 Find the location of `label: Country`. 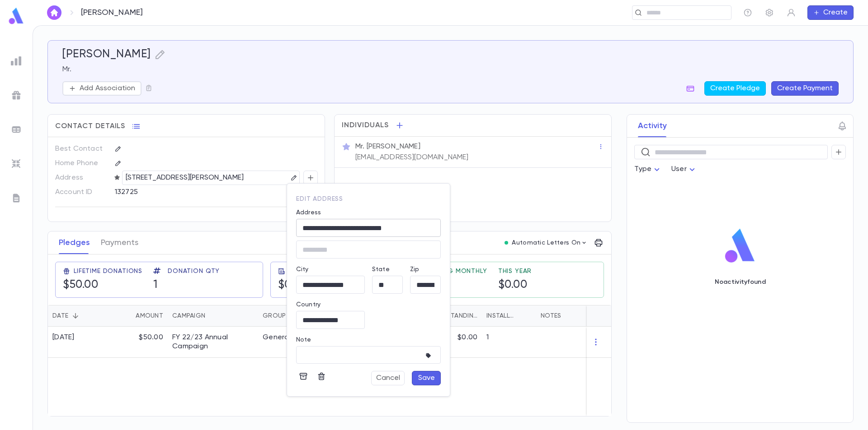

label: Country is located at coordinates (308, 305).